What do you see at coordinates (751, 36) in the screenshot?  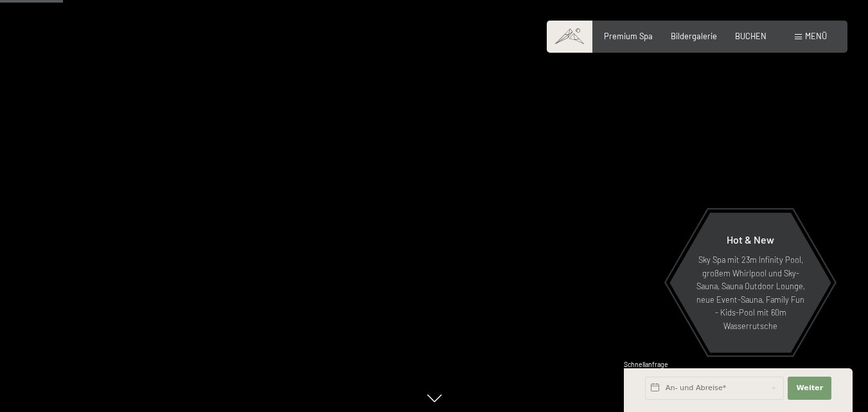 I see `span: BUCHEN` at bounding box center [751, 36].